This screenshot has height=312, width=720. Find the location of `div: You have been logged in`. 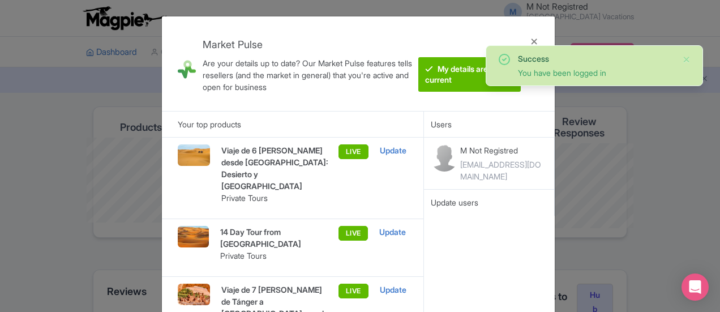

div: You have been logged in is located at coordinates (596, 72).